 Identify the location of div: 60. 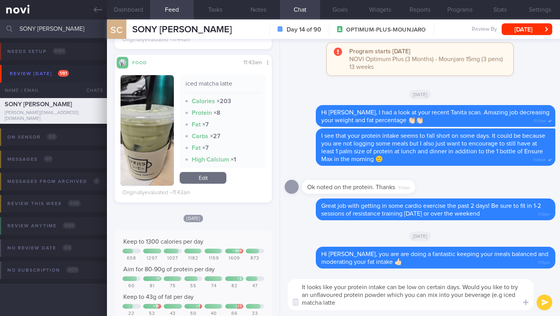
(132, 286).